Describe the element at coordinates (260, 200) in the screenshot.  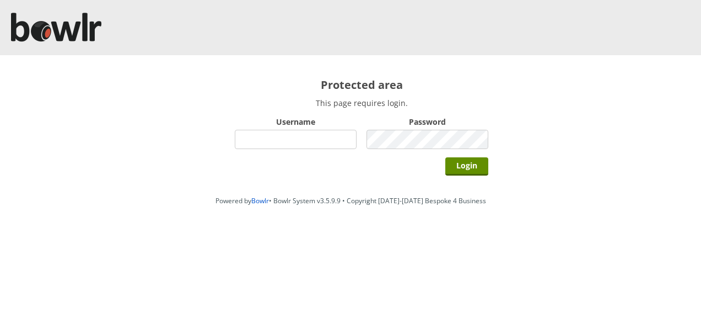
I see `a: Bowlr` at that location.